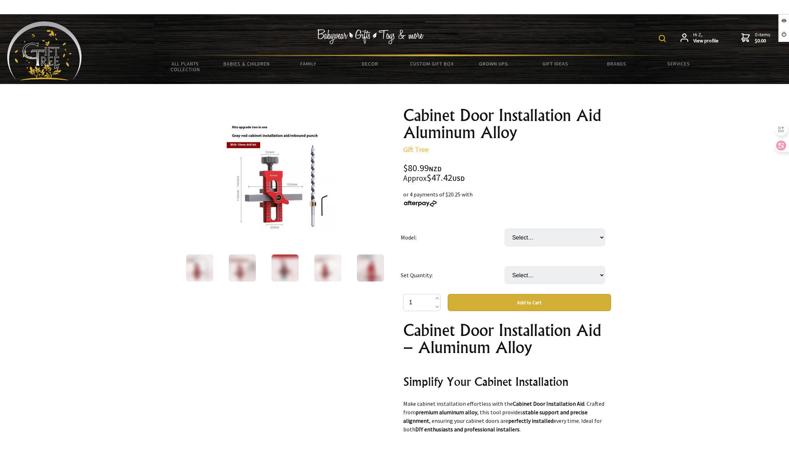 This screenshot has height=452, width=789. I want to click on img: Afterpay, so click(420, 204).